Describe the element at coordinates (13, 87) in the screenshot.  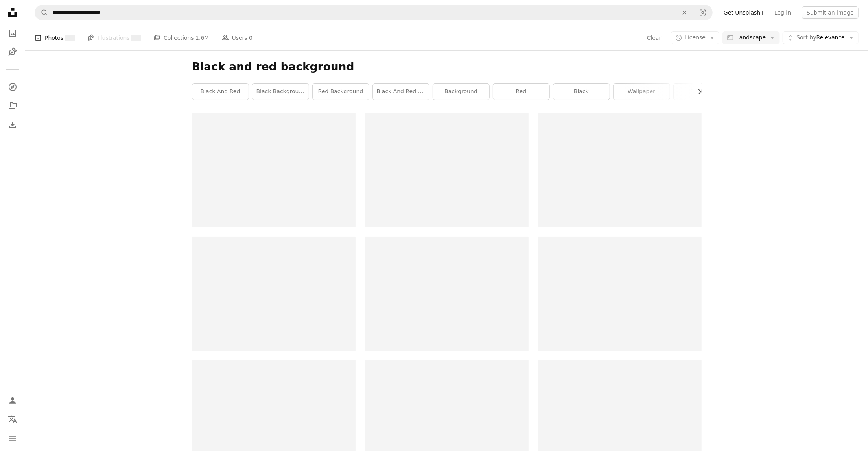
I see `a: Explore` at that location.